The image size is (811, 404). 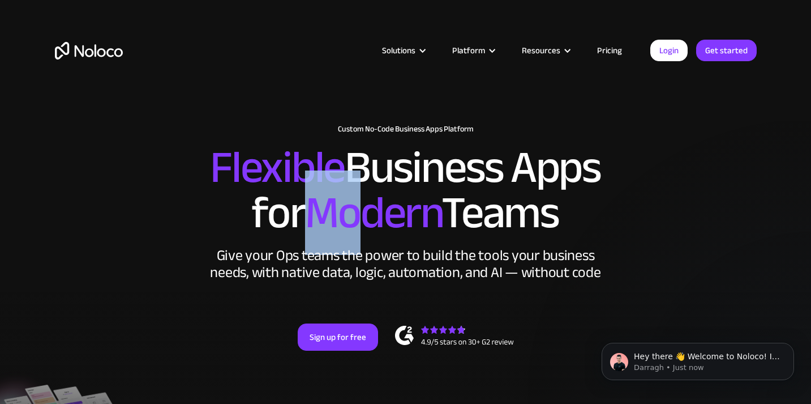 What do you see at coordinates (277, 167) in the screenshot?
I see `span: Flexible` at bounding box center [277, 167].